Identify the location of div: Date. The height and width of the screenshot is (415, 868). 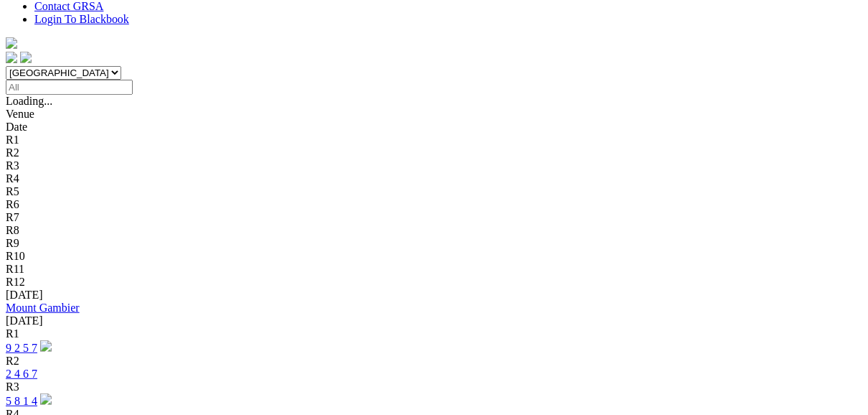
(434, 127).